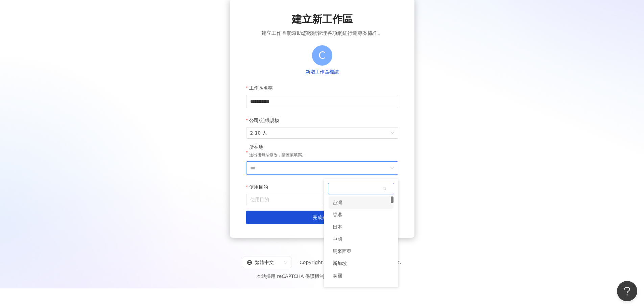  I want to click on span: 完成建立, so click(322, 217).